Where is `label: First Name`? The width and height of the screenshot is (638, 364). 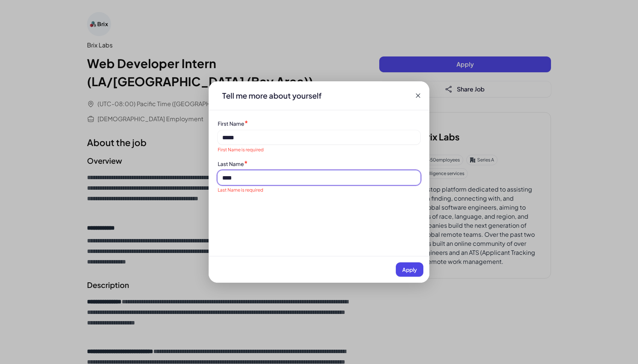
label: First Name is located at coordinates (231, 123).